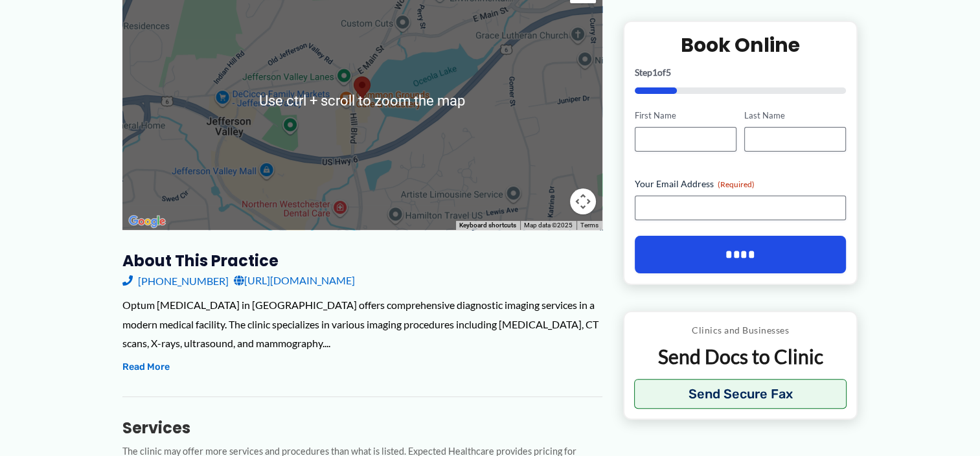 This screenshot has width=980, height=456. Describe the element at coordinates (685, 115) in the screenshot. I see `label: First Name` at that location.